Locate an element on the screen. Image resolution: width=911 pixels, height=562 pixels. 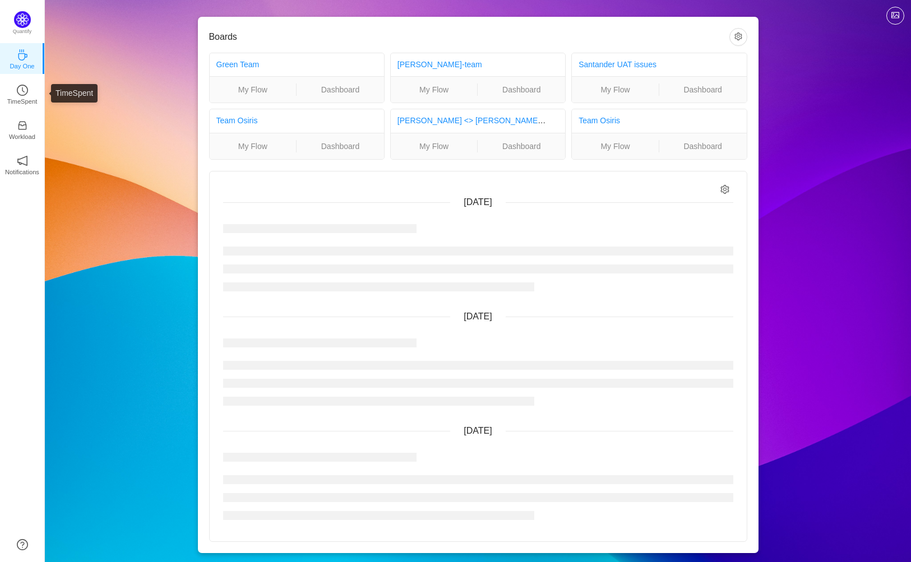
a: icon: notificationNotifications is located at coordinates (22, 164).